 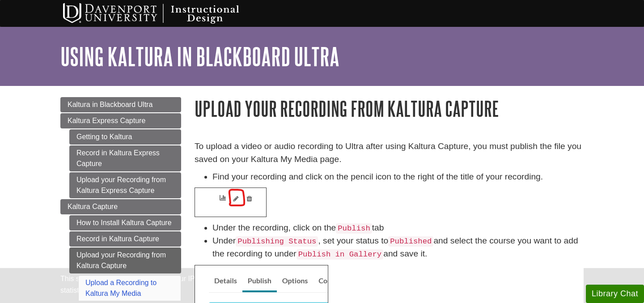 I want to click on code: Published, so click(x=410, y=241).